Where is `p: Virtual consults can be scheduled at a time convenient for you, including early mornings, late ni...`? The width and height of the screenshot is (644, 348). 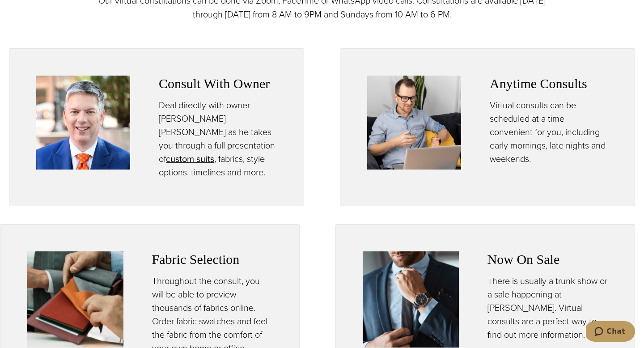
p: Virtual consults can be scheduled at a time convenient for you, including early mornings, late ni... is located at coordinates (549, 132).